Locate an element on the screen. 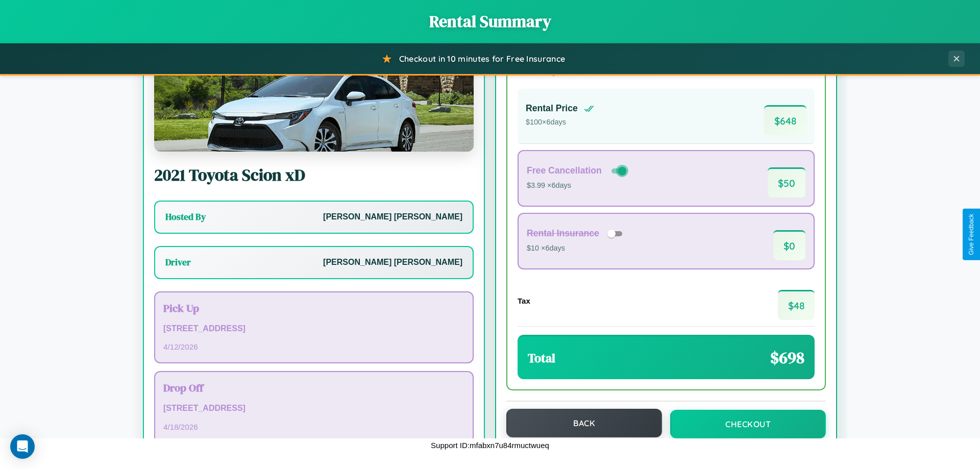 Image resolution: width=980 pixels, height=469 pixels. div: Open Intercom Messenger is located at coordinates (22, 447).